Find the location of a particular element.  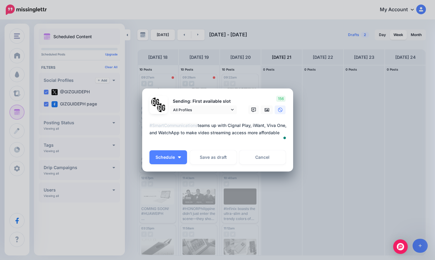

p: Sending: First available slot is located at coordinates (203, 101).